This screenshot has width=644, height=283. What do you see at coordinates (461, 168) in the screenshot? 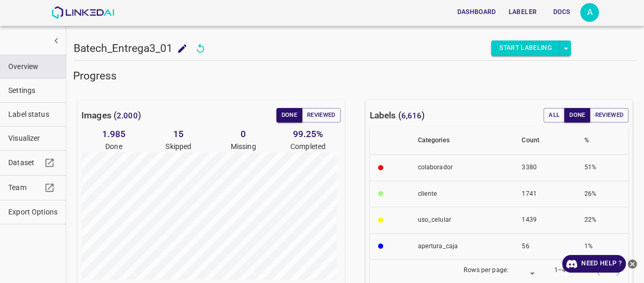
I see `th: colaborador` at bounding box center [461, 168].